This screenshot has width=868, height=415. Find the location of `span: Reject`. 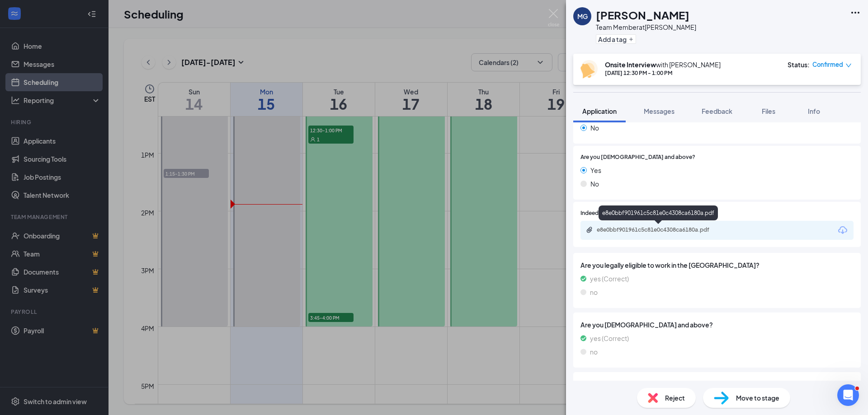

span: Reject is located at coordinates (674, 398).